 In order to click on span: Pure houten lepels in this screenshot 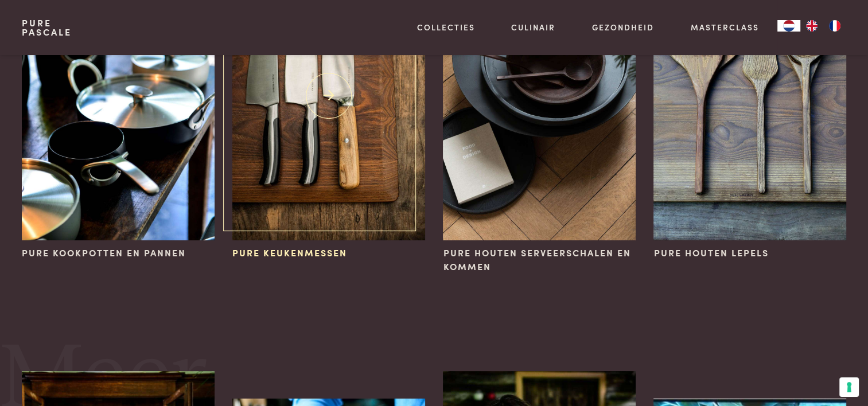, I will do `click(710, 253)`.